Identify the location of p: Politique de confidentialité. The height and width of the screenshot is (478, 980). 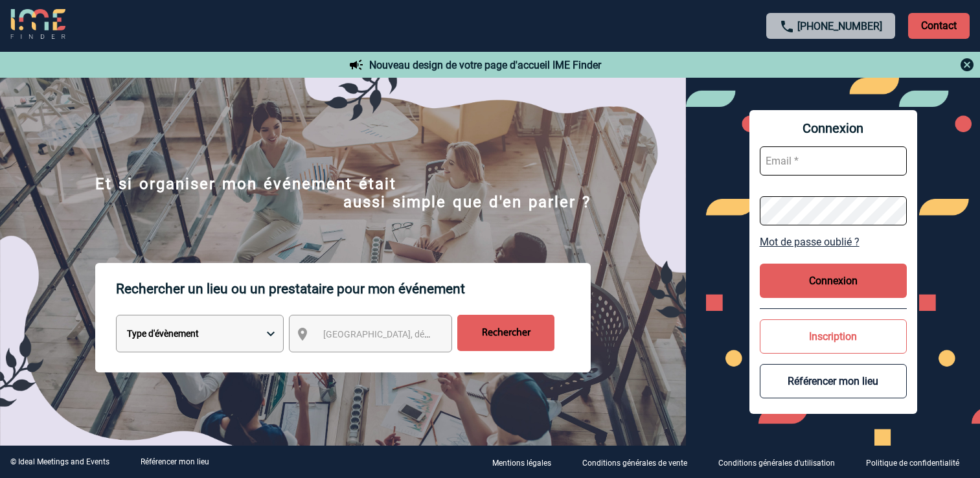
(912, 463).